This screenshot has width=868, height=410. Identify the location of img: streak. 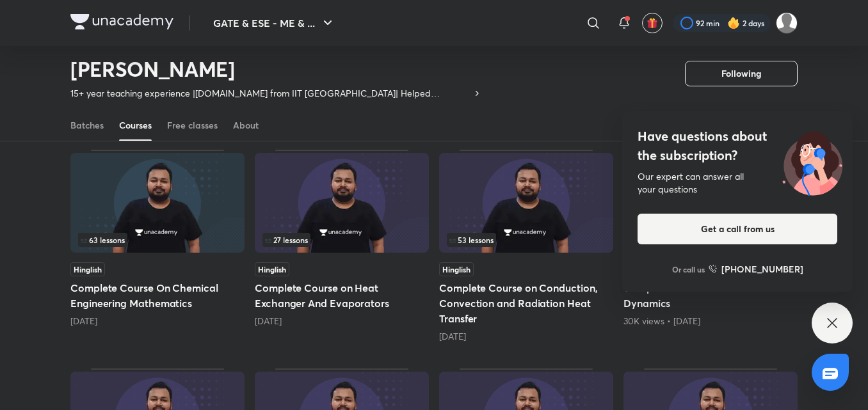
(733, 23).